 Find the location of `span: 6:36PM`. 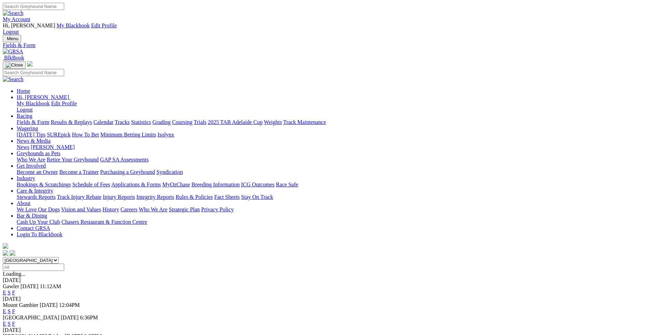

span: 6:36PM is located at coordinates (89, 318).